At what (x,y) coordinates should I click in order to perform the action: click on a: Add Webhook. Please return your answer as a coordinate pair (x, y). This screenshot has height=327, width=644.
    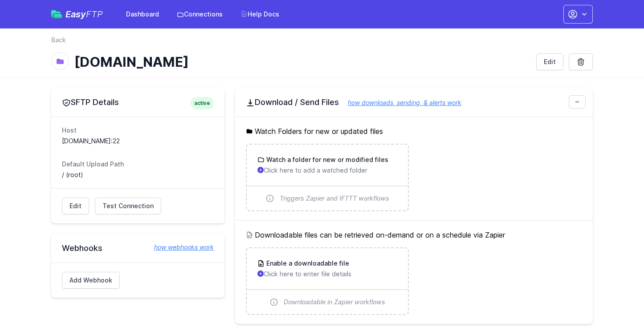
    Looking at the image, I should click on (91, 280).